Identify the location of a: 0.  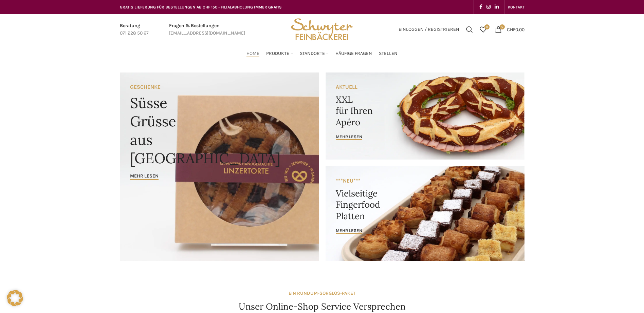
(484, 29).